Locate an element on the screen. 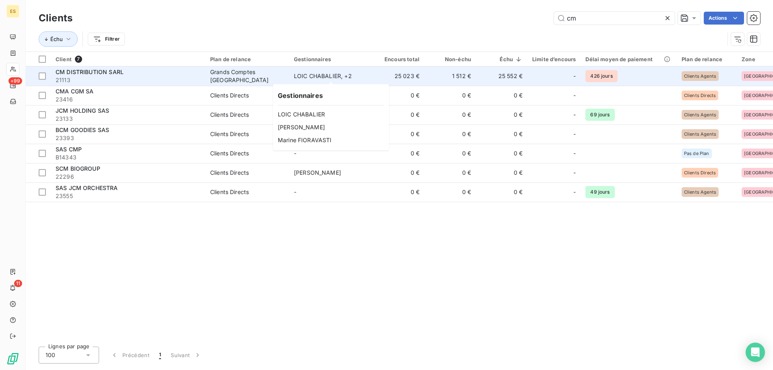 This screenshot has height=370, width=773. button: Actions is located at coordinates (724, 18).